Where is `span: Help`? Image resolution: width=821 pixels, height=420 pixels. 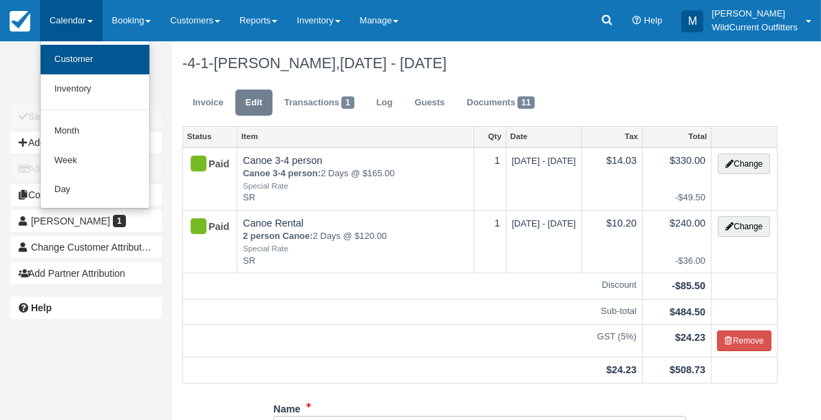 span: Help is located at coordinates (653, 20).